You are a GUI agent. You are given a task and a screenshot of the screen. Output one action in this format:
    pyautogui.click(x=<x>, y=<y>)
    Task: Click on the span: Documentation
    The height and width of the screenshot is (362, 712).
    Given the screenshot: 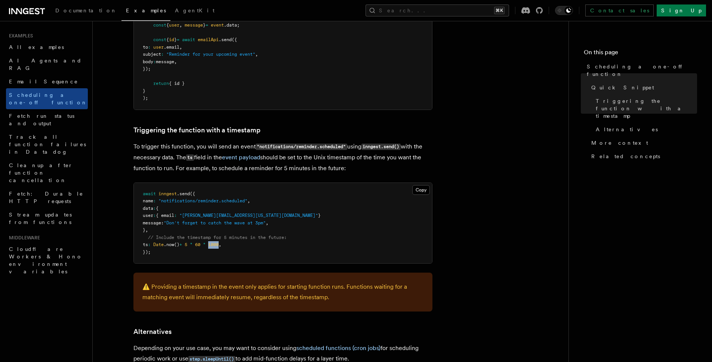 What is the action you would take?
    pyautogui.click(x=86, y=10)
    